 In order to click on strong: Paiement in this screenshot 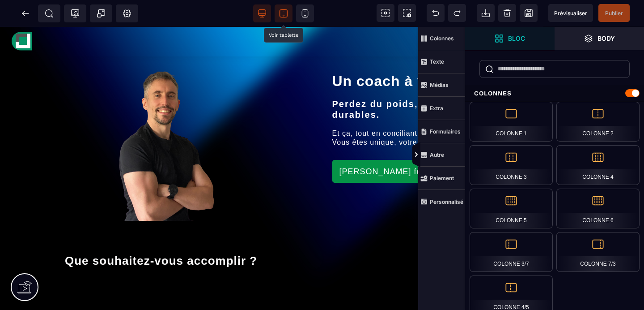, I will do `click(442, 178)`.